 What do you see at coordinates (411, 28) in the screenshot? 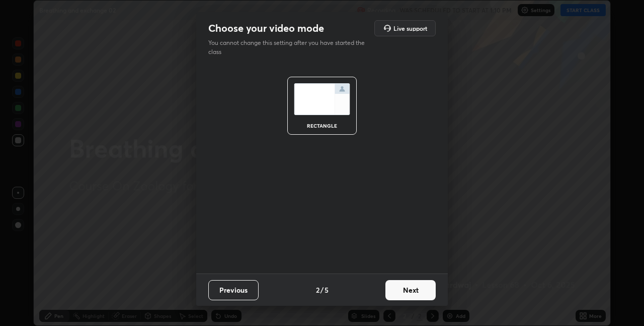
I see `h5: Live support` at bounding box center [411, 28].